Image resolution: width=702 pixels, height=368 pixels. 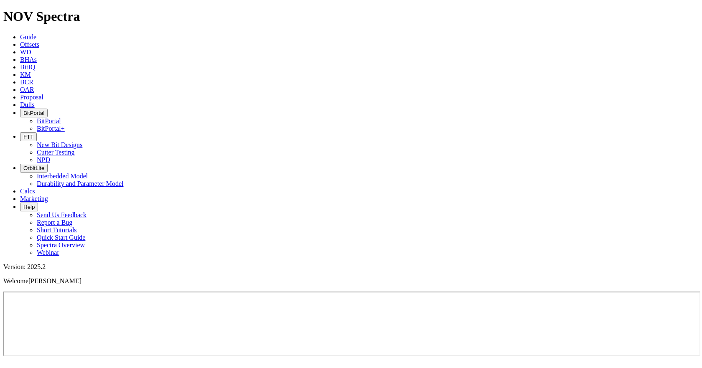 What do you see at coordinates (28, 137) in the screenshot?
I see `button: FTT` at bounding box center [28, 137].